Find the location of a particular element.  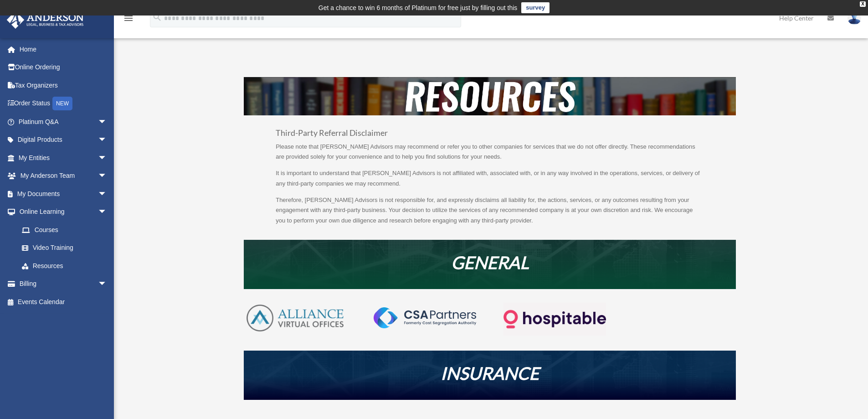

img: CSA-partners-Formerly-Cost-Segregation-Authority is located at coordinates (425, 318).